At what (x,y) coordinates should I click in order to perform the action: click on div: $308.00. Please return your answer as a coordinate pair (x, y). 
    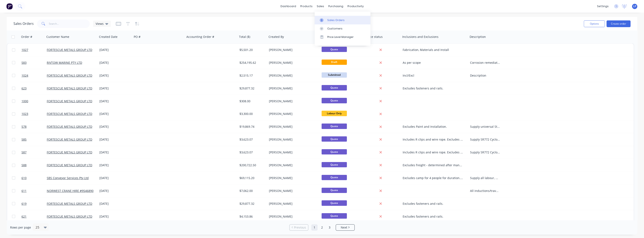
    Looking at the image, I should click on (252, 101).